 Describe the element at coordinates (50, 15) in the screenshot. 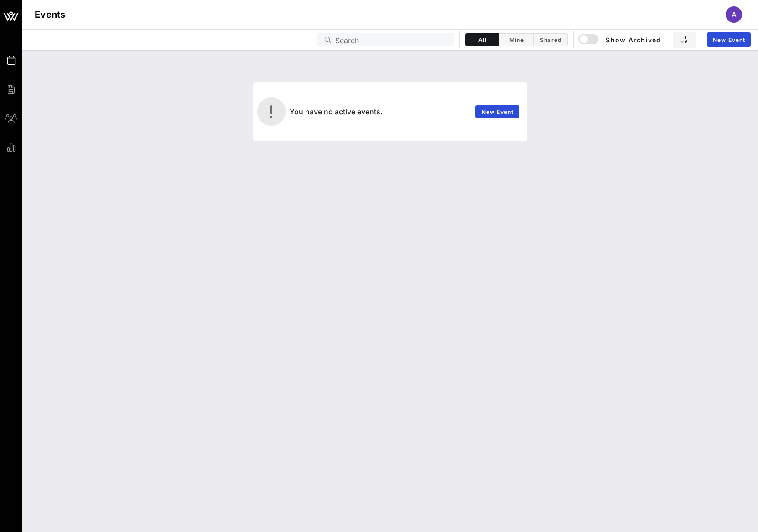

I see `h1: Events` at that location.